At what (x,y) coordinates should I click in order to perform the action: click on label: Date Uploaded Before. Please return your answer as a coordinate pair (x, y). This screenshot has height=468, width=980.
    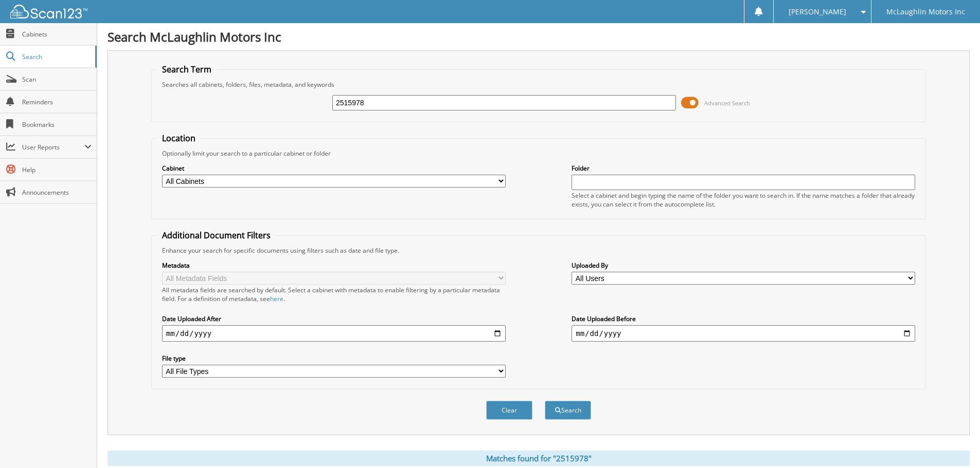
    Looking at the image, I should click on (743, 319).